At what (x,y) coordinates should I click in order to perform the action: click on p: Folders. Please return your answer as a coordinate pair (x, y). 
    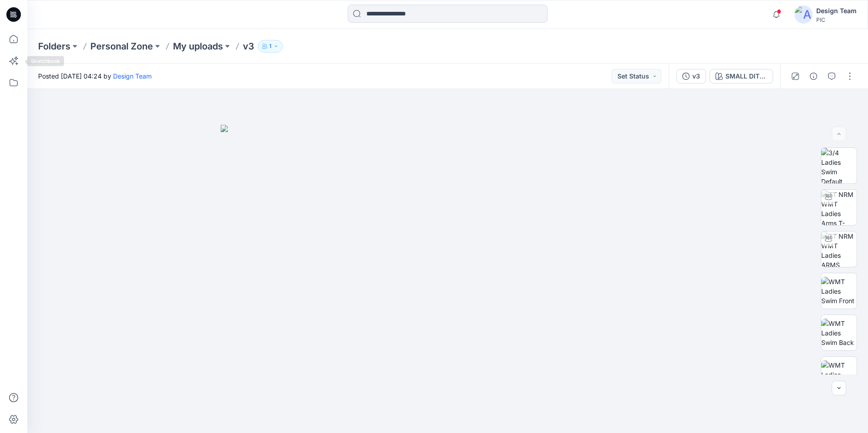
    Looking at the image, I should click on (54, 46).